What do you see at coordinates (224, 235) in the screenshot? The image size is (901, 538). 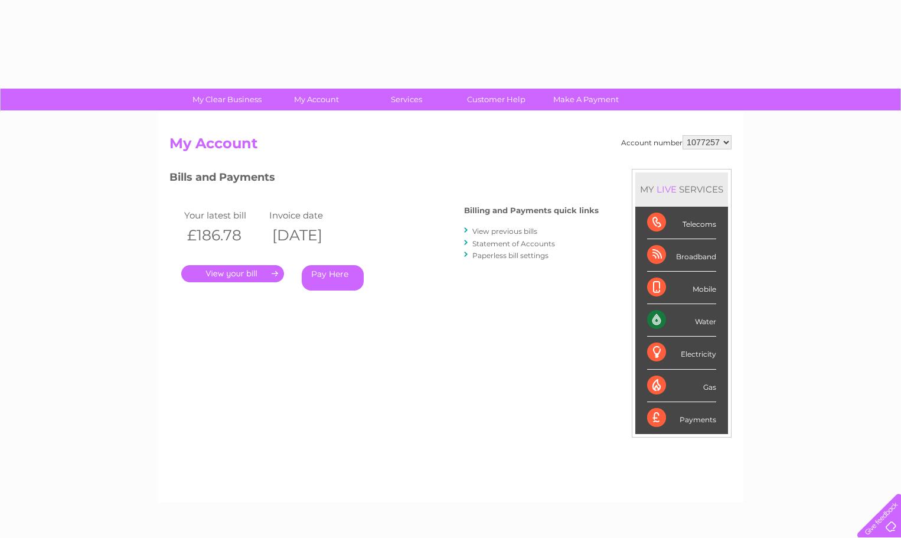 I see `th: £186.78` at bounding box center [224, 235].